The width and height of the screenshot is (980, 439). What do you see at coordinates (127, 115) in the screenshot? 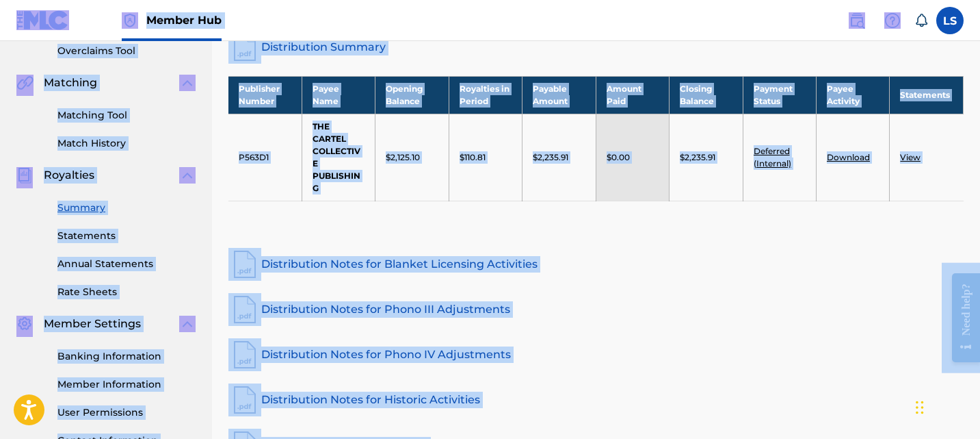
I see `a: Matching Tool` at bounding box center [127, 115].